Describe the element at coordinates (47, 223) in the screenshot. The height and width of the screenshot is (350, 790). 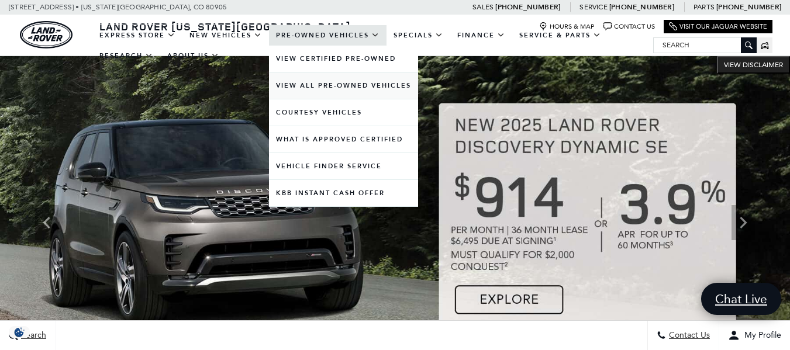
I see `div: Previous` at that location.